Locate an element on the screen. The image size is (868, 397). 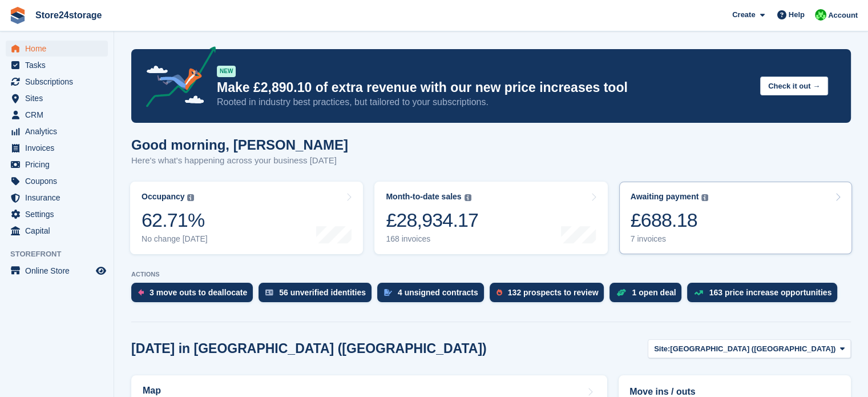
span: Help is located at coordinates (797, 15).